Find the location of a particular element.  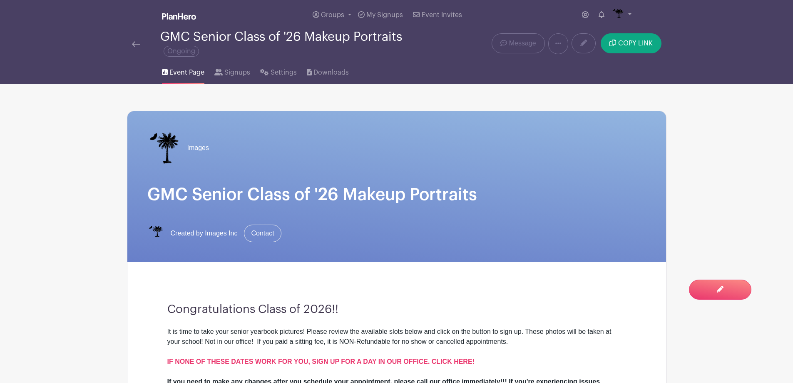

div: It is time to take your senior yearbook pictures! Please review the available slots below and cli... is located at coordinates (397, 351).